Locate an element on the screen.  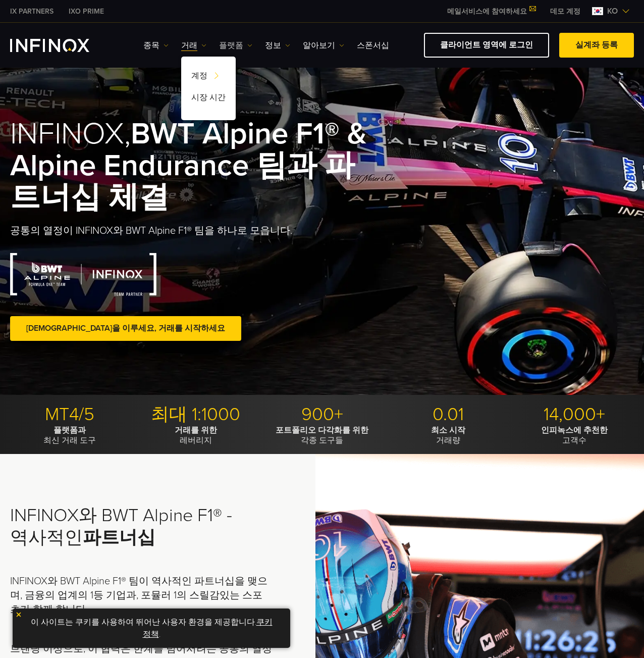
a: 종목 is located at coordinates (156, 45).